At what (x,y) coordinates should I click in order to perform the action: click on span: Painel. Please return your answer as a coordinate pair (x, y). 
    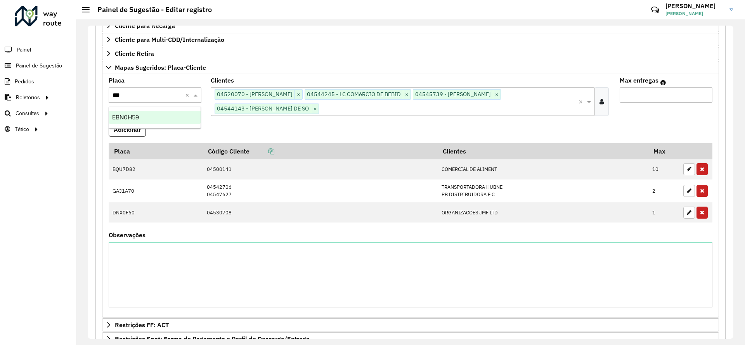
    Looking at the image, I should click on (24, 50).